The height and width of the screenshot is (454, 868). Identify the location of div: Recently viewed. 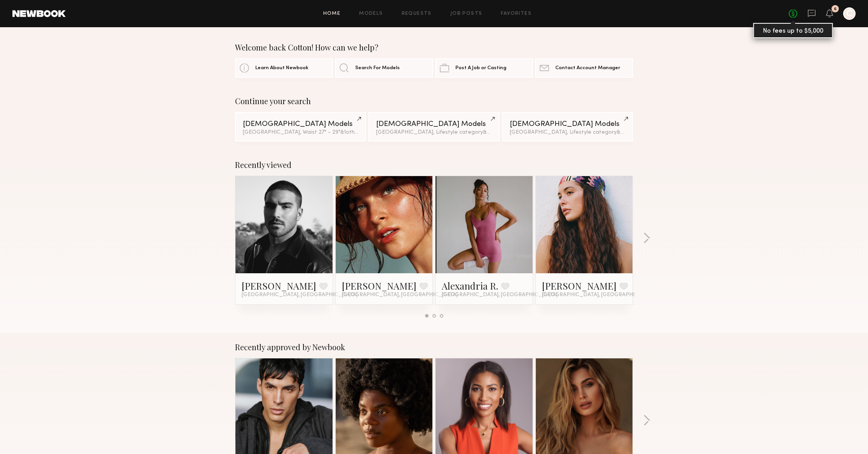
(434, 165).